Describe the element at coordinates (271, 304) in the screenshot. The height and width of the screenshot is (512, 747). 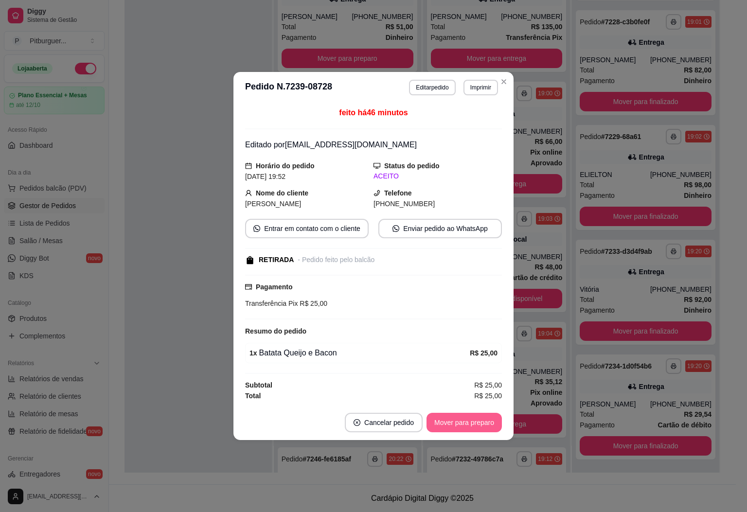
I see `span: Transferência Pix` at that location.